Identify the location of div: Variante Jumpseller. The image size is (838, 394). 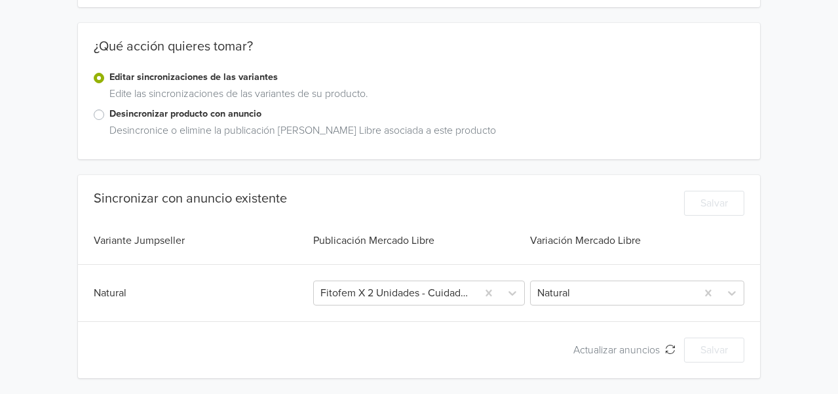
(202, 241).